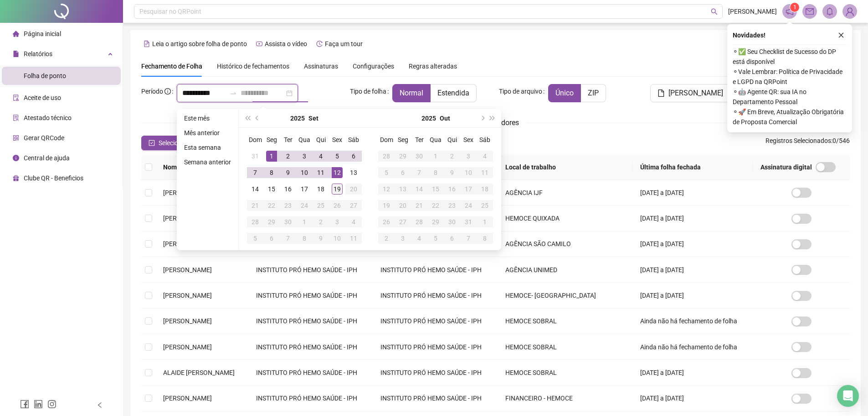 The width and height of the screenshot is (868, 416). I want to click on div: 10, so click(469, 172).